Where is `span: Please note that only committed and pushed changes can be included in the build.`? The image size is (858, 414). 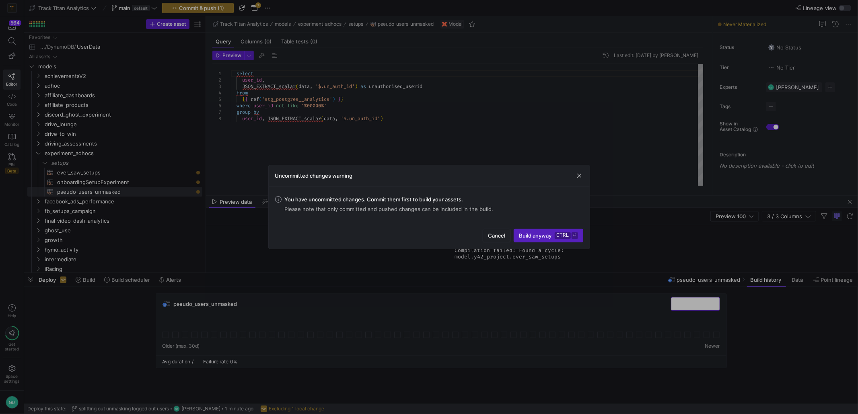 span: Please note that only committed and pushed changes can be included in the build. is located at coordinates (389, 209).